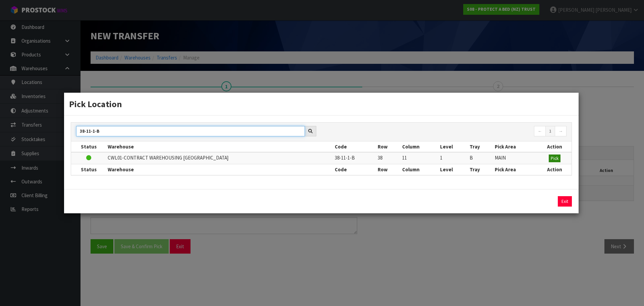  What do you see at coordinates (191, 131) in the screenshot?
I see `input: Search locations` at bounding box center [191, 131].